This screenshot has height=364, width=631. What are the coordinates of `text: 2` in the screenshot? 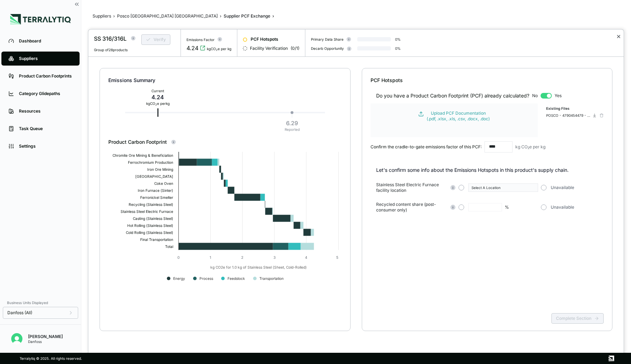 It's located at (242, 257).